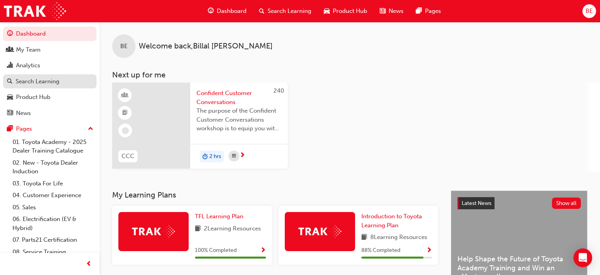 The width and height of the screenshot is (600, 275). What do you see at coordinates (53, 195) in the screenshot?
I see `a: 04. Customer Experience` at bounding box center [53, 195].